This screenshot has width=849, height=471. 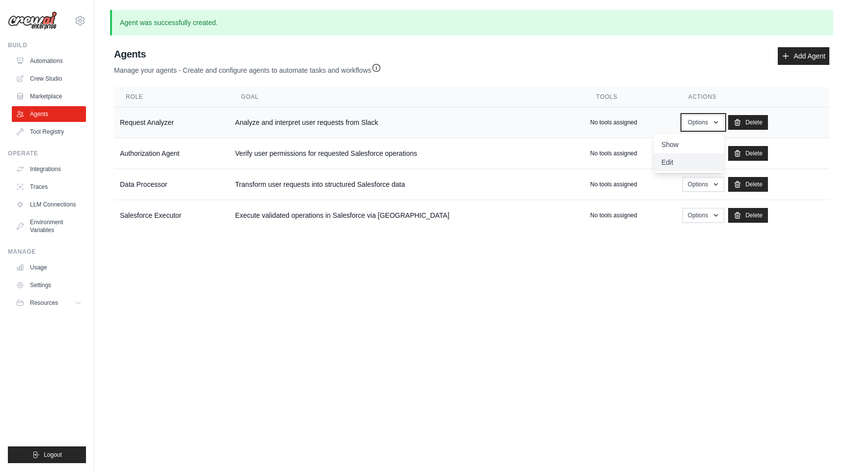 I want to click on th: Goal, so click(x=407, y=97).